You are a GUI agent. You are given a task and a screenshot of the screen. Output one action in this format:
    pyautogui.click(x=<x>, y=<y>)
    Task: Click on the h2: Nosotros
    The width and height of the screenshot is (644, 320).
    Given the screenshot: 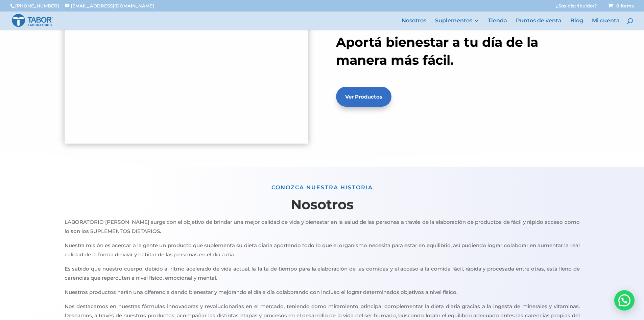 What is the action you would take?
    pyautogui.click(x=322, y=206)
    